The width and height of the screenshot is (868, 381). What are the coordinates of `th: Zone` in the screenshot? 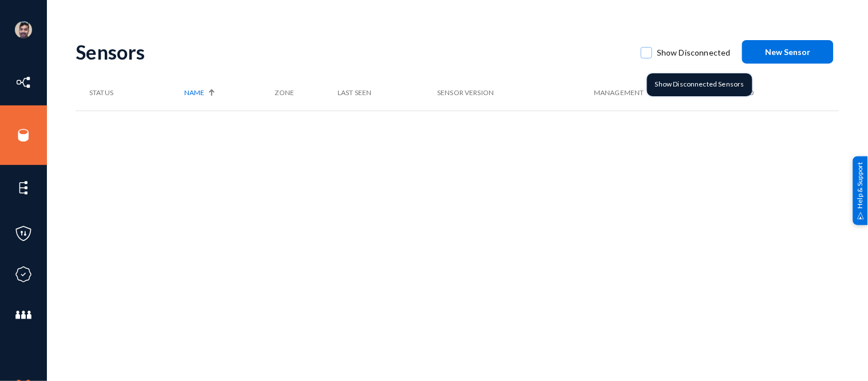 It's located at (306, 93).